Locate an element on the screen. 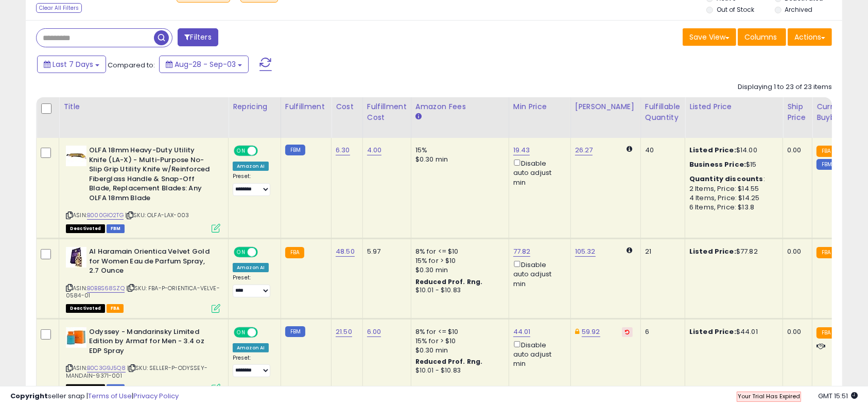 The width and height of the screenshot is (868, 407). div: 21 is located at coordinates (661, 251).